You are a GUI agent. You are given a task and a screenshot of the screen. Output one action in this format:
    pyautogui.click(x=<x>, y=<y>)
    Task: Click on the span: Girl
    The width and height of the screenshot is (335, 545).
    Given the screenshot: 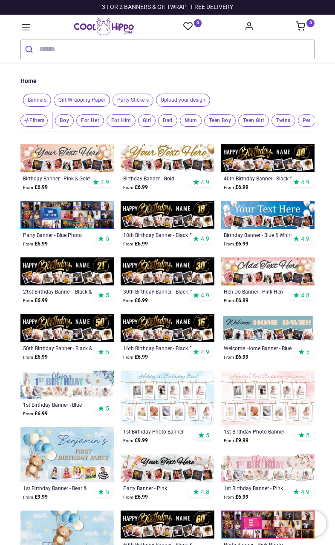 What is the action you would take?
    pyautogui.click(x=147, y=120)
    